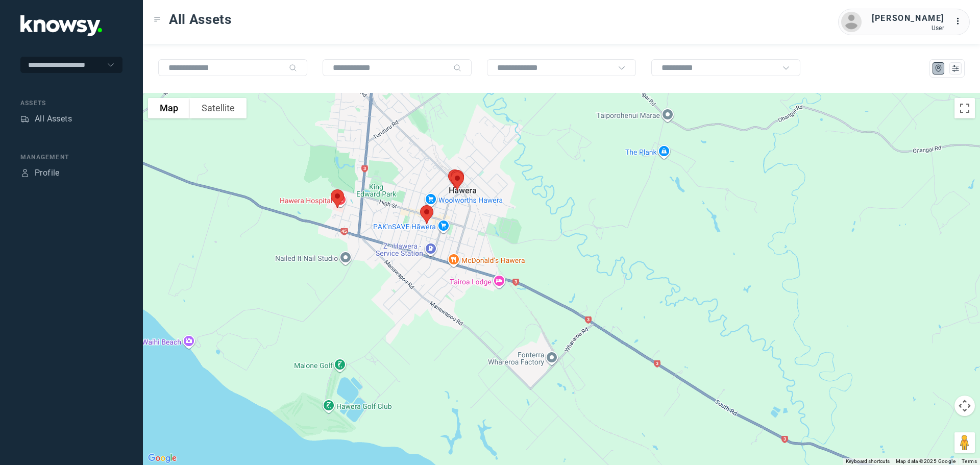 The height and width of the screenshot is (465, 980). What do you see at coordinates (200, 19) in the screenshot?
I see `span: All Assets` at bounding box center [200, 19].